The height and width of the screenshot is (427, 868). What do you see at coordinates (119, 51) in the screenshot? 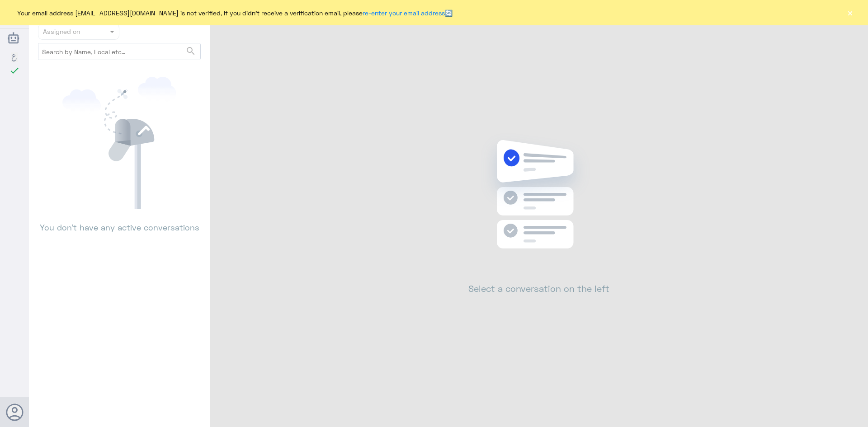
I see `input: Search by Name, Local etc…` at bounding box center [119, 51].